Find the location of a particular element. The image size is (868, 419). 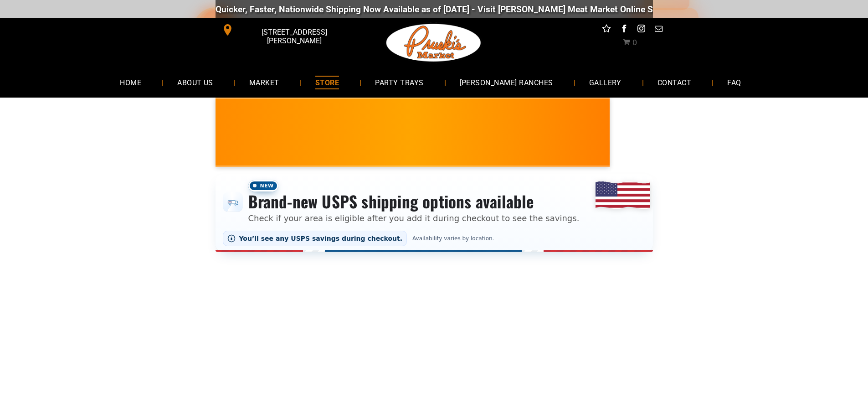

a: instagram is located at coordinates (641, 30).